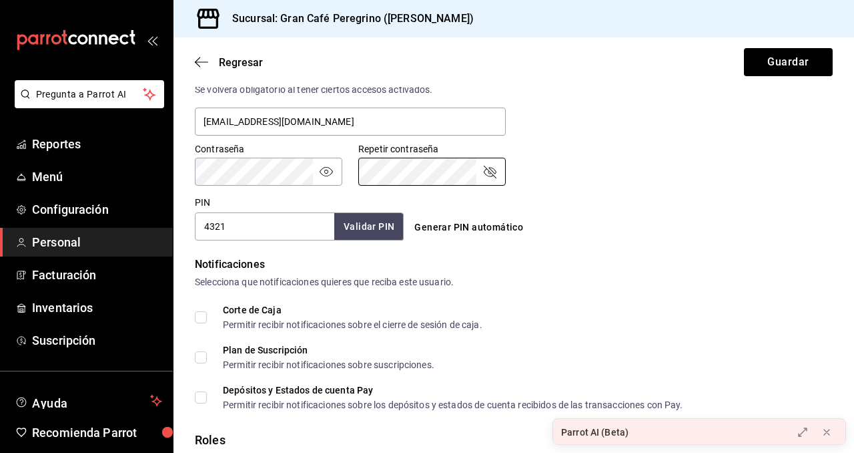 Image resolution: width=854 pixels, height=453 pixels. Describe the element at coordinates (229, 62) in the screenshot. I see `button: Regresar` at that location.